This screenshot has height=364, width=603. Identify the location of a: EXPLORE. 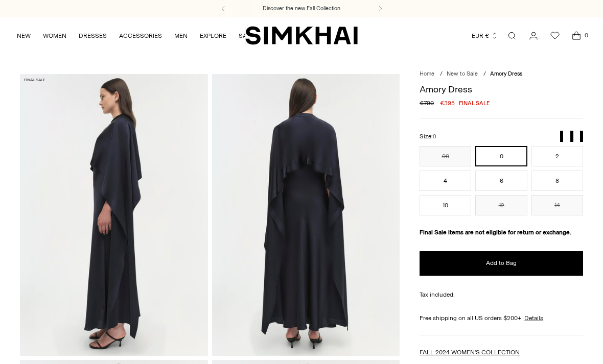
(213, 36).